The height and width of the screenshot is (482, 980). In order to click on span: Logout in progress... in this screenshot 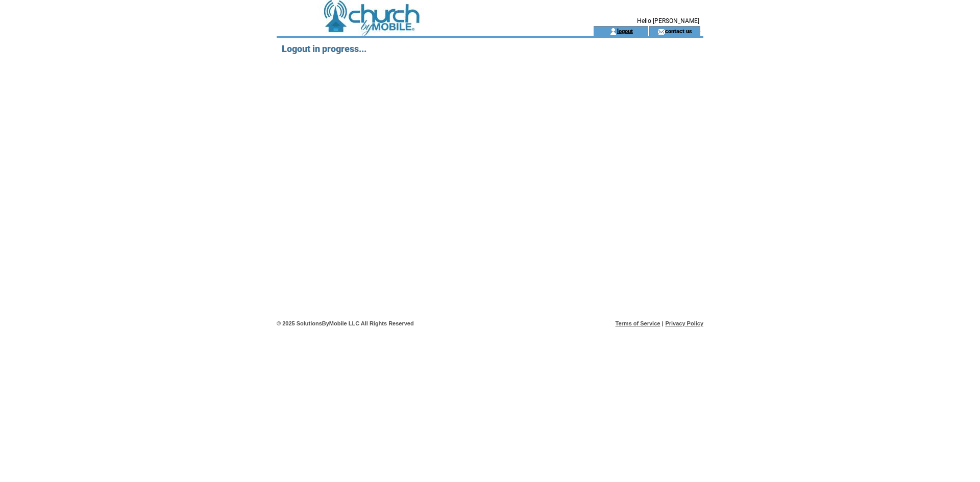, I will do `click(324, 48)`.